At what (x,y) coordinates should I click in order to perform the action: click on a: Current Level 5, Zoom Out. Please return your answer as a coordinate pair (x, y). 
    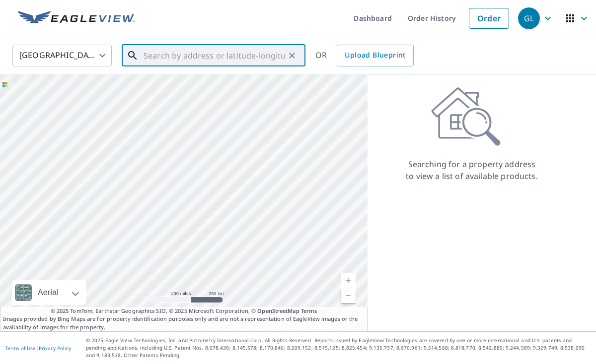
    Looking at the image, I should click on (348, 295).